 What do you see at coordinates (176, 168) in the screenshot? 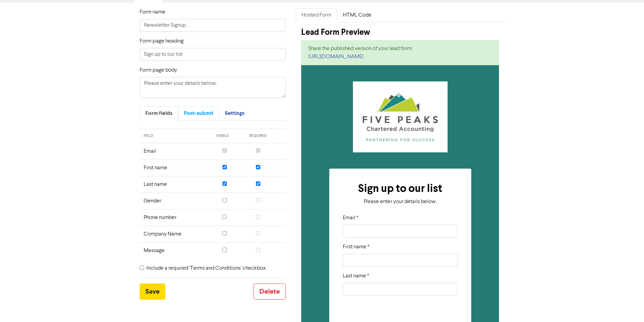
I see `td: First name` at bounding box center [176, 168].